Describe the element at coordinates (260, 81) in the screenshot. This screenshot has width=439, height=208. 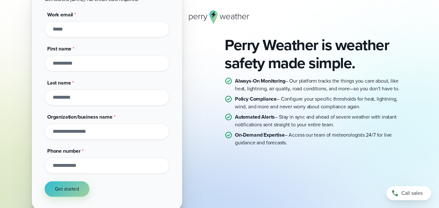
I see `strong: Always-On Monitoring` at that location.